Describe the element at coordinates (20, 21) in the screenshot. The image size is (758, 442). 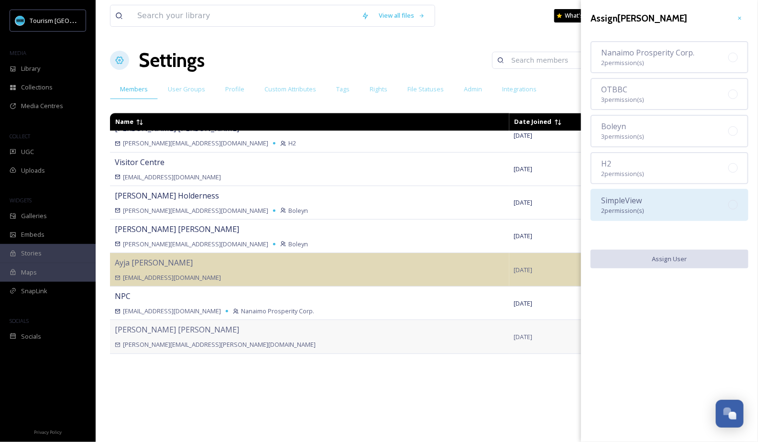
I see `img: tourism_nanaimo_logo.jpeg` at that location.